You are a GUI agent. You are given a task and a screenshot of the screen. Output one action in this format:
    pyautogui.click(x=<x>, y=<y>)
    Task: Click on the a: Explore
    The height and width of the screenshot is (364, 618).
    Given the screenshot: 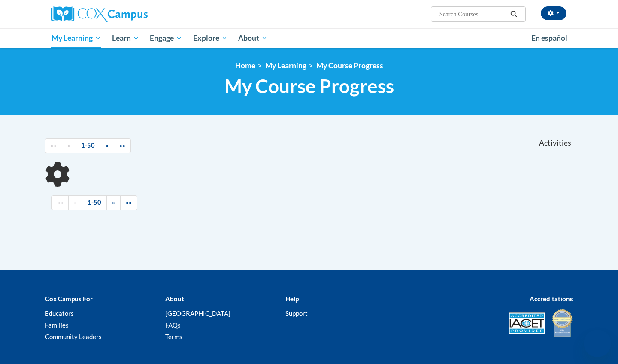 What is the action you would take?
    pyautogui.click(x=211, y=38)
    